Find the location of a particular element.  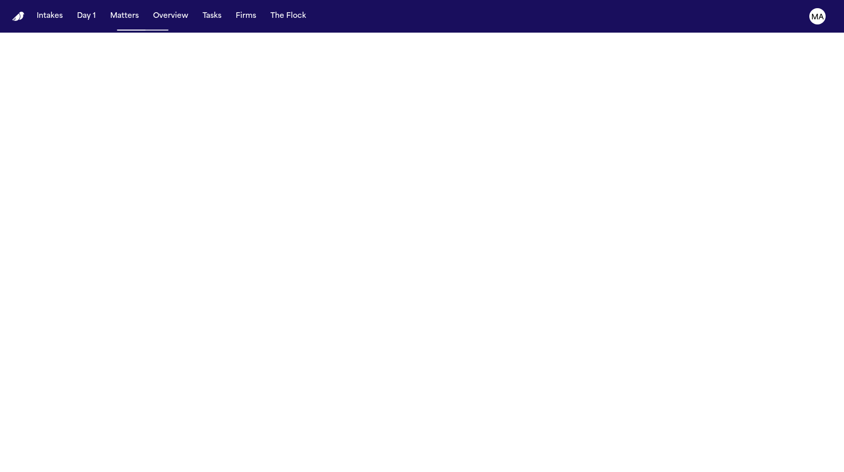

button: The Flock is located at coordinates (288, 16).